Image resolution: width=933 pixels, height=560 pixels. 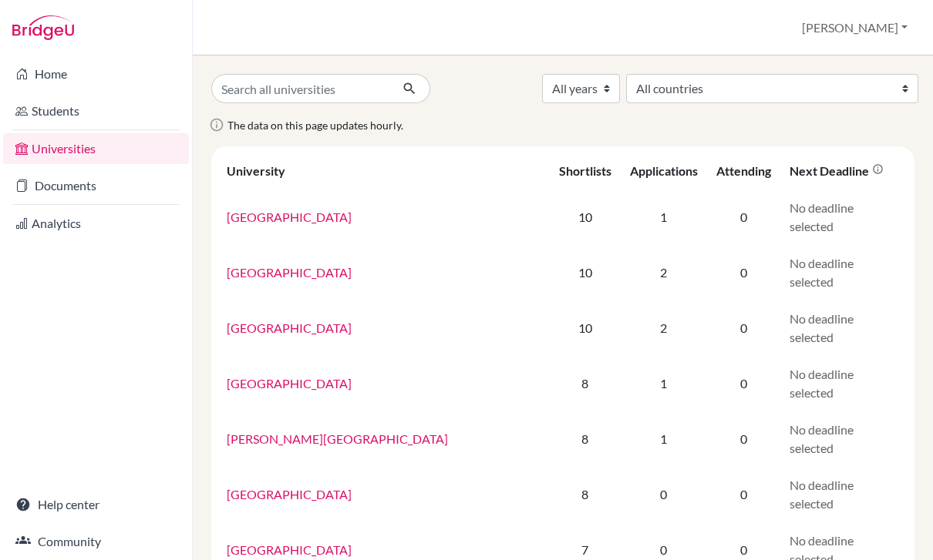 What do you see at coordinates (95, 505) in the screenshot?
I see `a: Help center` at bounding box center [95, 505].